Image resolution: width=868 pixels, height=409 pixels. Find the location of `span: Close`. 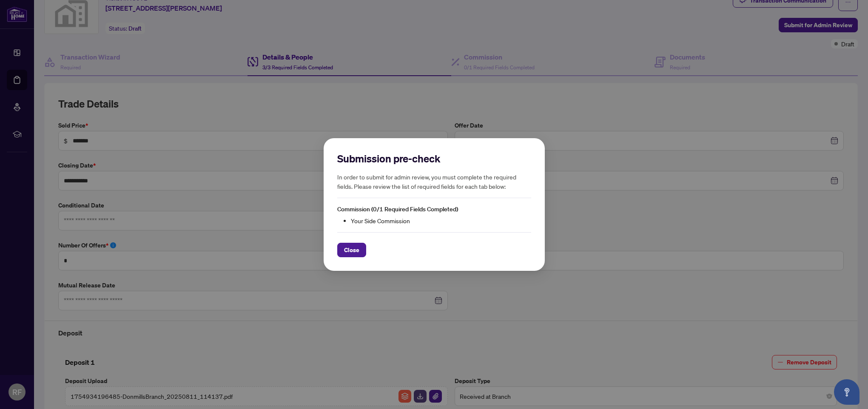

span: Close is located at coordinates (352, 250).